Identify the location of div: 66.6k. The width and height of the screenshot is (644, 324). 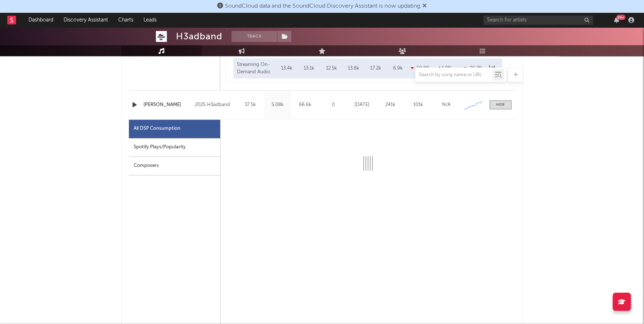
(305, 105).